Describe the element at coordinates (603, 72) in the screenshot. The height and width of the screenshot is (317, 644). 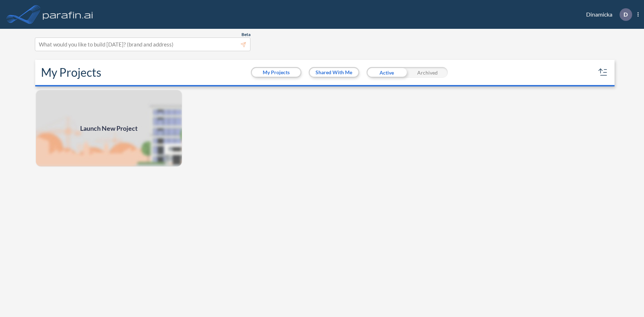
I see `button: sort` at that location.